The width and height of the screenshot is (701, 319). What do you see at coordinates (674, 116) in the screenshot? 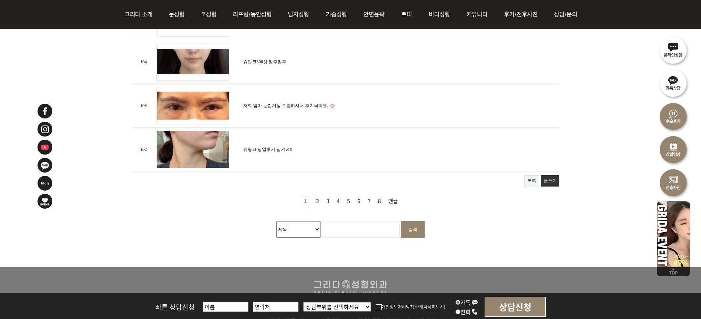
I see `img: 수술후기` at bounding box center [674, 116].